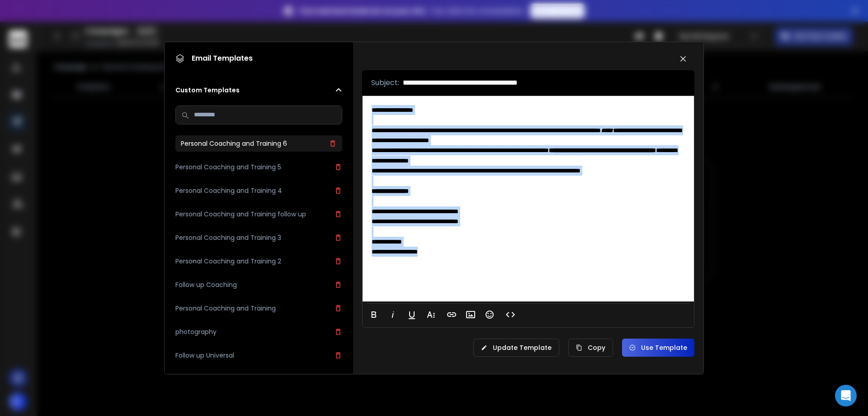 The image size is (868, 416). What do you see at coordinates (385, 82) in the screenshot?
I see `p: Subject:` at bounding box center [385, 82].